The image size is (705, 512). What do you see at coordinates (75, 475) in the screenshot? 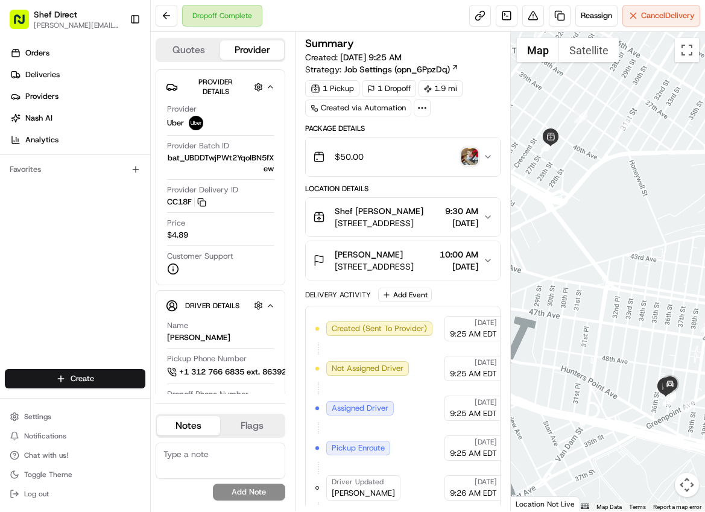
I see `button: Toggle Theme` at bounding box center [75, 475].